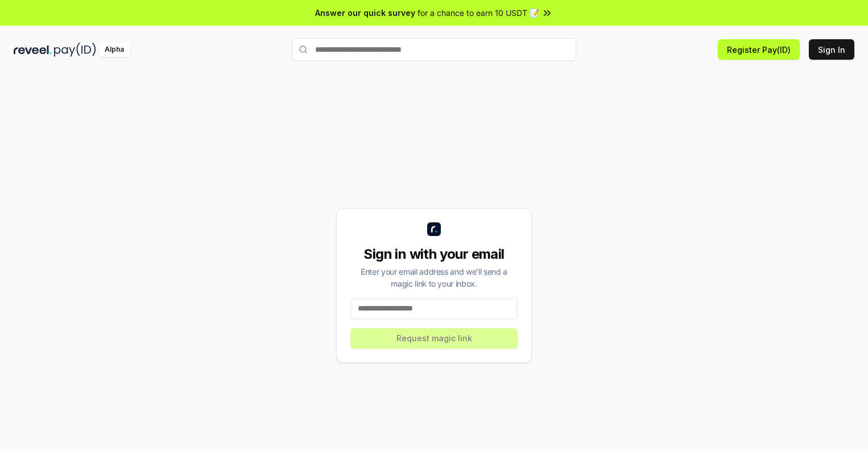 The height and width of the screenshot is (451, 868). What do you see at coordinates (832, 50) in the screenshot?
I see `button: Sign In` at bounding box center [832, 50].